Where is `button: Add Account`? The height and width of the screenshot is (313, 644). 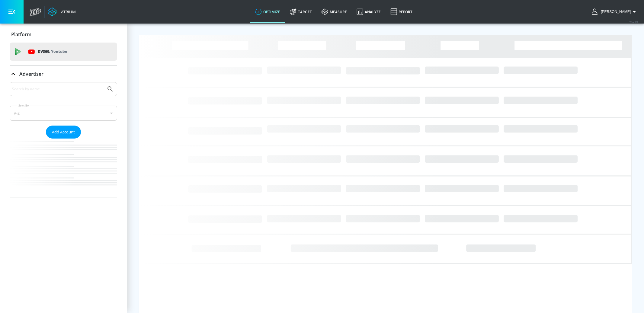
button: Add Account is located at coordinates (63, 132).